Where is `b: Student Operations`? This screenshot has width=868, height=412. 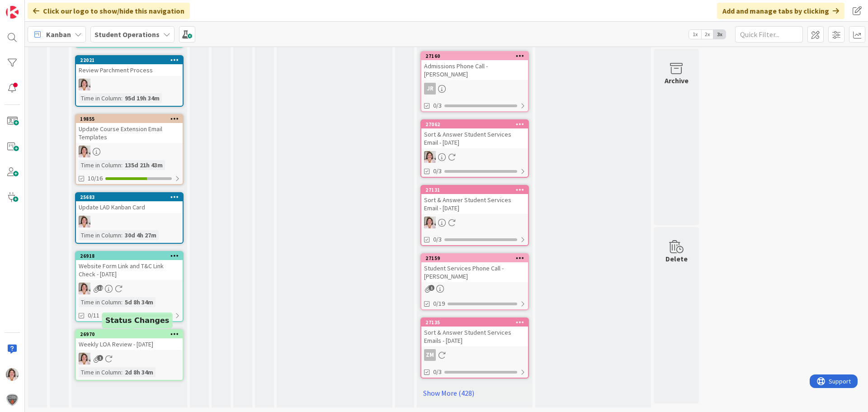
b: Student Operations is located at coordinates (127, 34).